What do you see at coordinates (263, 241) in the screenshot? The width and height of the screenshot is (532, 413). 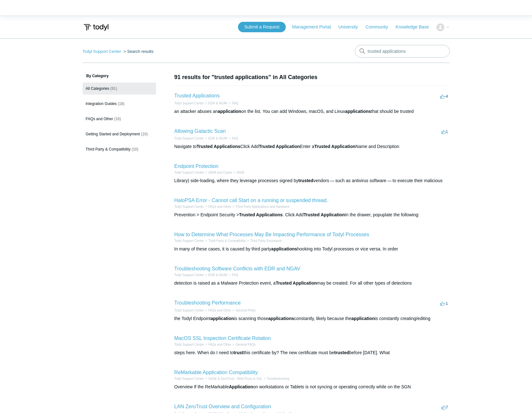 I see `li: Third Party Exclusions` at bounding box center [263, 241].